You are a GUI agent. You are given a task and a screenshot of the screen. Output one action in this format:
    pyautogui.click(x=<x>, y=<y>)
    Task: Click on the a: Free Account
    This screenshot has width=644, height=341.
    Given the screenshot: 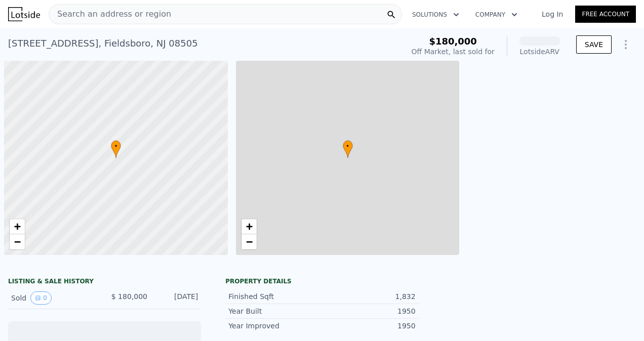 What is the action you would take?
    pyautogui.click(x=605, y=14)
    